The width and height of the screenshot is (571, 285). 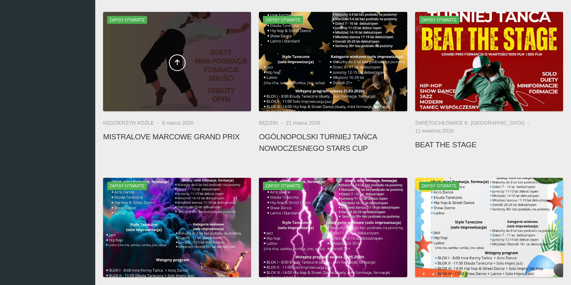 I want to click on li: 21 marca 2026, so click(x=303, y=123).